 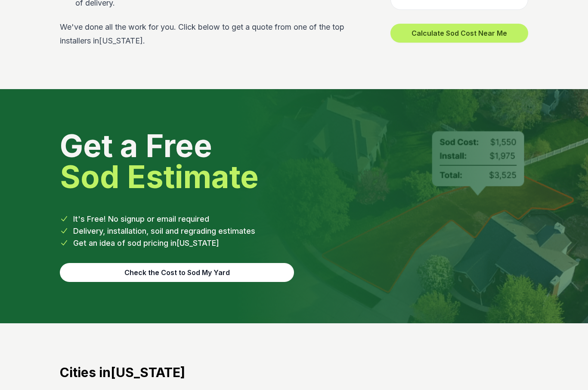 I want to click on p: We've done all the work for you. Click below to get a quote from one of the top installers in [US..., so click(x=212, y=34).